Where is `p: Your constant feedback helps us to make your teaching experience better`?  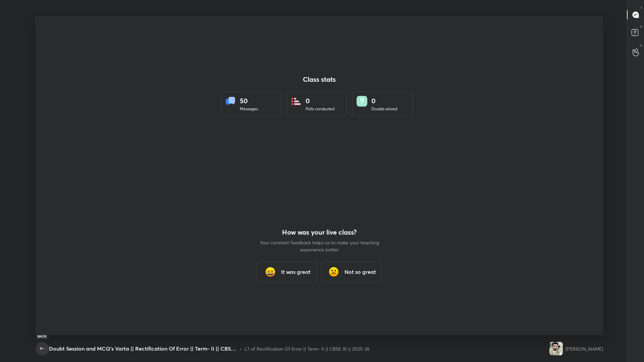 p: Your constant feedback helps us to make your teaching experience better is located at coordinates (319, 246).